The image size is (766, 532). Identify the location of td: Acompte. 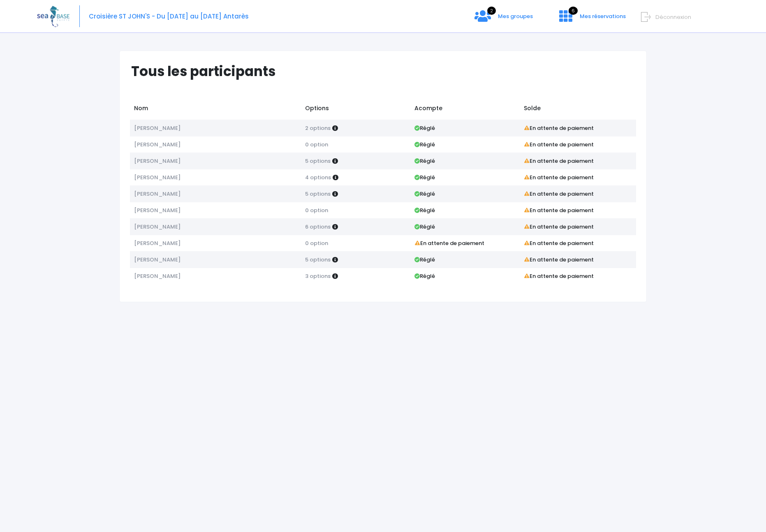
(465, 110).